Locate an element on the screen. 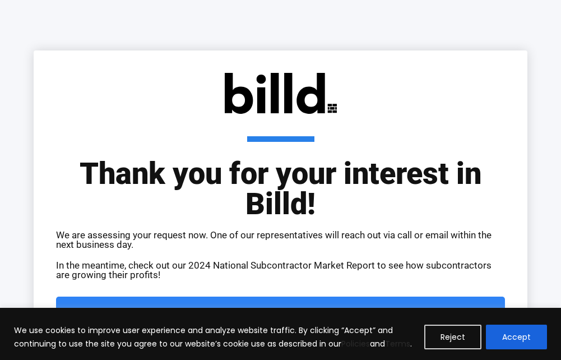 This screenshot has width=561, height=360. a: Policies is located at coordinates (355, 344).